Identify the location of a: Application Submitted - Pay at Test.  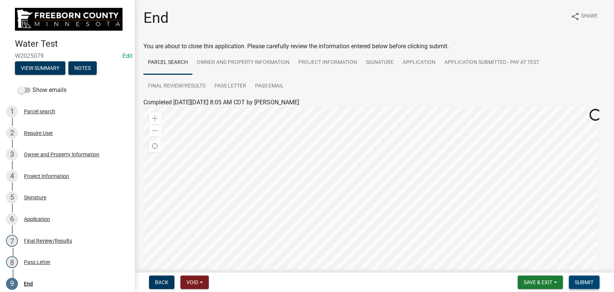
(492, 63).